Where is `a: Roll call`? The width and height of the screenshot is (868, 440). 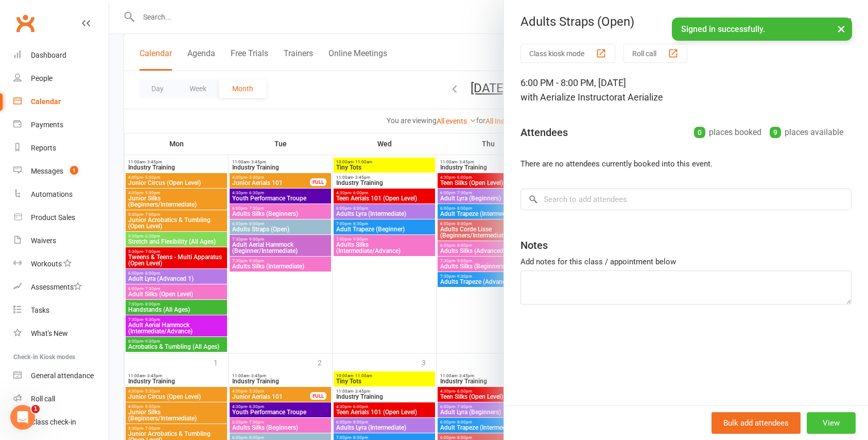 a: Roll call is located at coordinates (60, 399).